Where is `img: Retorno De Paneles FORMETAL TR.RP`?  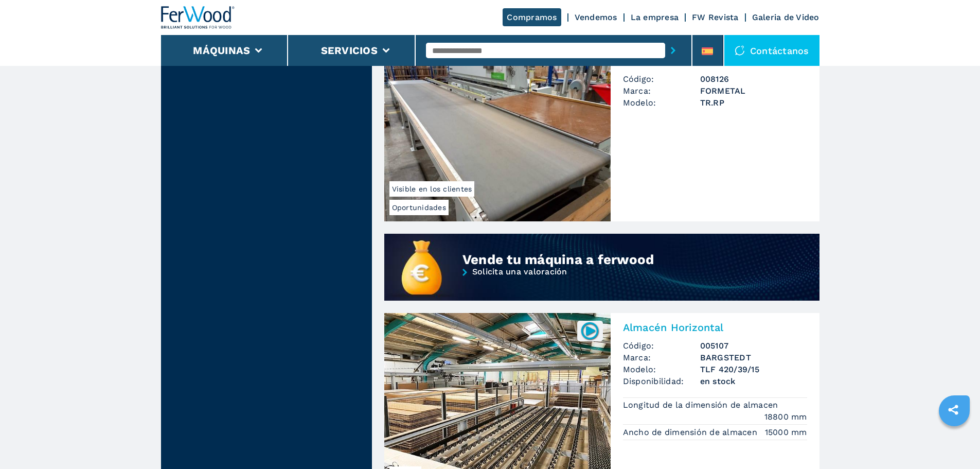
img: Retorno De Paneles FORMETAL TR.RP is located at coordinates (497, 134).